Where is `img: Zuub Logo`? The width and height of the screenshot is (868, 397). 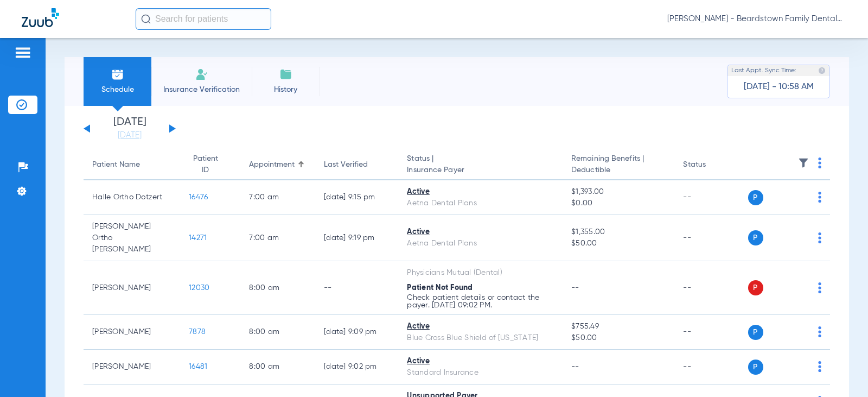 img: Zuub Logo is located at coordinates (40, 18).